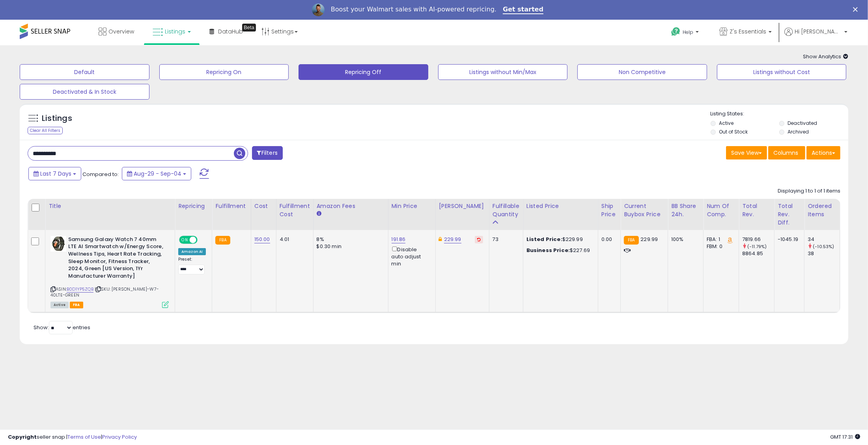  What do you see at coordinates (231, 206) in the screenshot?
I see `div: Fulfillment` at bounding box center [231, 206].